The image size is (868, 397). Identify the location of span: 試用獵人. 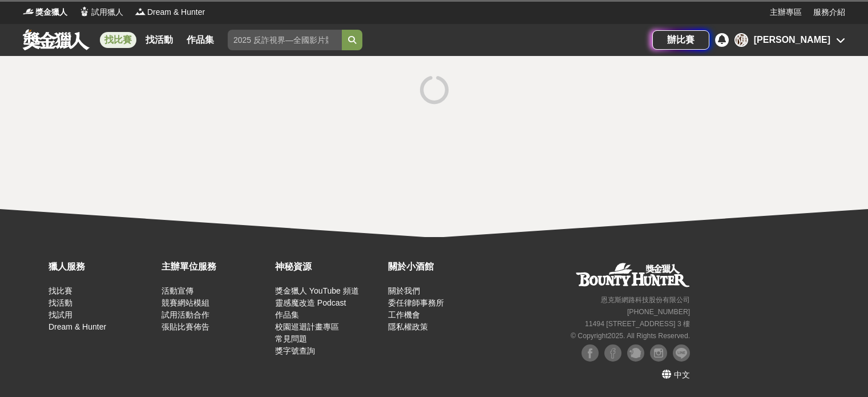
(108, 12).